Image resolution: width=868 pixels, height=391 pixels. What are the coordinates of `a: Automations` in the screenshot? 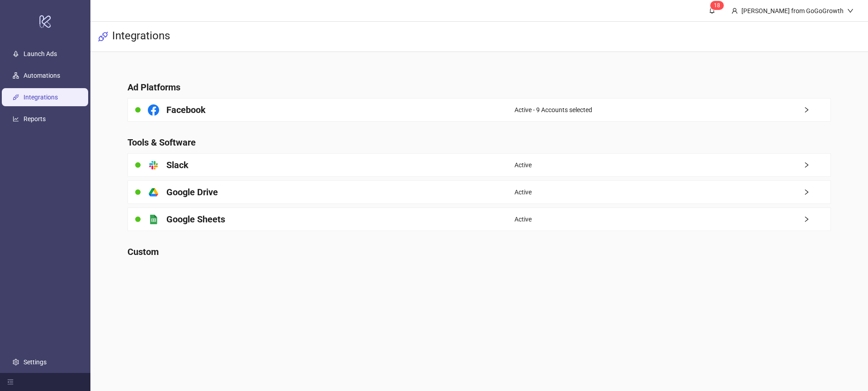 It's located at (41, 75).